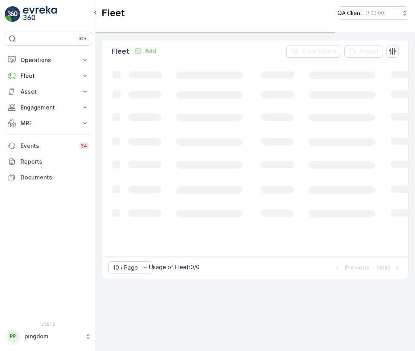 The width and height of the screenshot is (415, 351). I want to click on p: MRF, so click(48, 123).